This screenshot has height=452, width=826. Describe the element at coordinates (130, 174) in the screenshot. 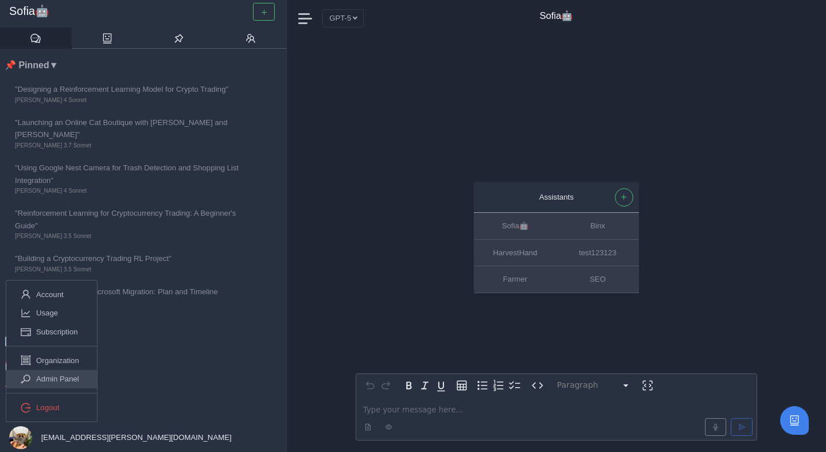

I see `span: "Using Google Nest Camera for Trash Detection and Shopping List Integration"` at that location.